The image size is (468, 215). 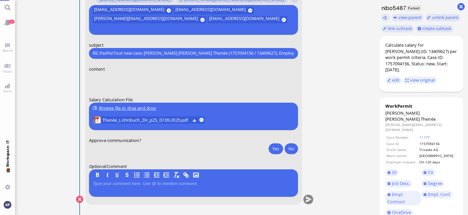 What do you see at coordinates (394, 172) in the screenshot?
I see `span: ID` at bounding box center [394, 172].